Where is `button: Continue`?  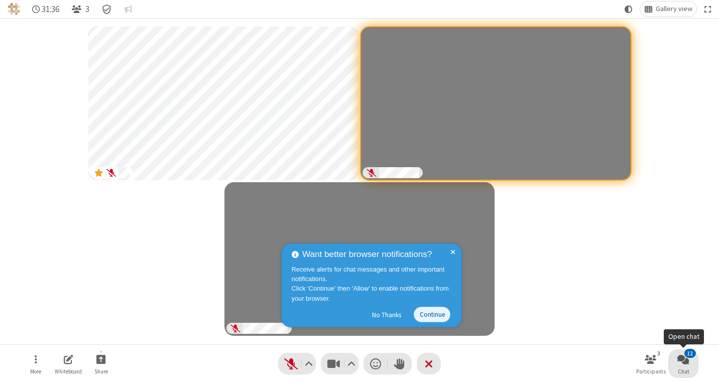
button: Continue is located at coordinates (432, 314).